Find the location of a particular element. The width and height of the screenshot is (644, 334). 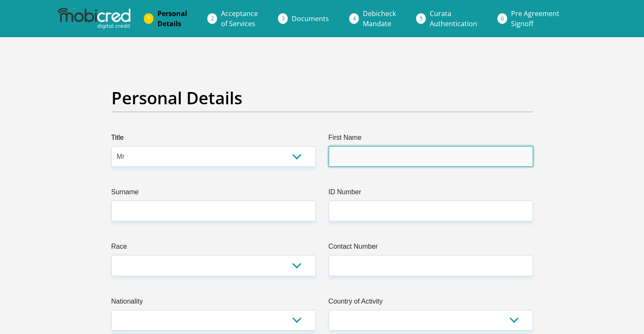

input: Contact Number is located at coordinates (430, 266).